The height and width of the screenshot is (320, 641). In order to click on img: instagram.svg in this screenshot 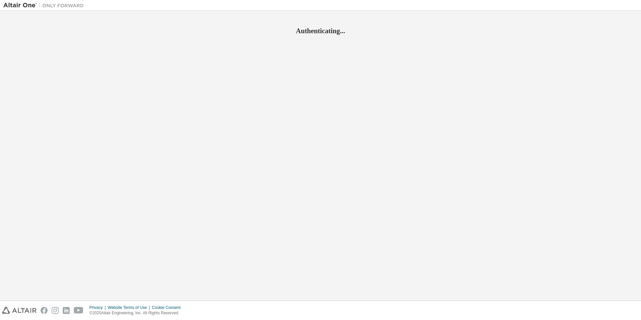, I will do `click(55, 310)`.